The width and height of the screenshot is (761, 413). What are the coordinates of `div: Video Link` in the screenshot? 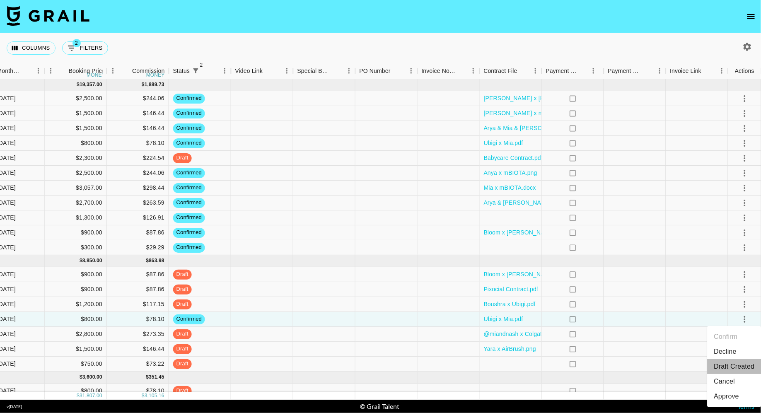 It's located at (262, 71).